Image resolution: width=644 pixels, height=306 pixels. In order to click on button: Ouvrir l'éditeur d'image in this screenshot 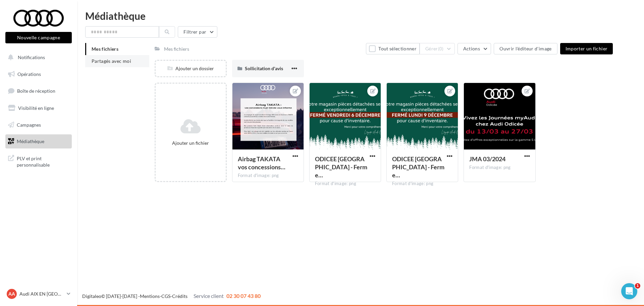, I will do `click(526, 49)`.